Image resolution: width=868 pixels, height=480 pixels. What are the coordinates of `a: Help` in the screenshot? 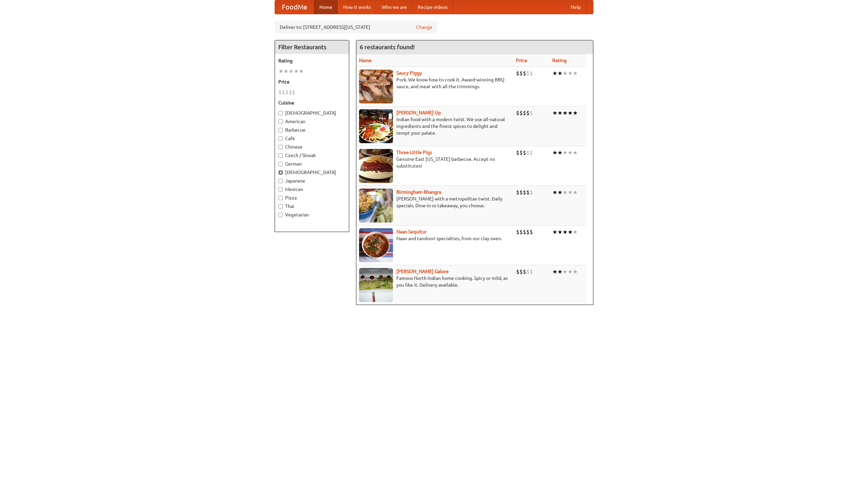 It's located at (576, 7).